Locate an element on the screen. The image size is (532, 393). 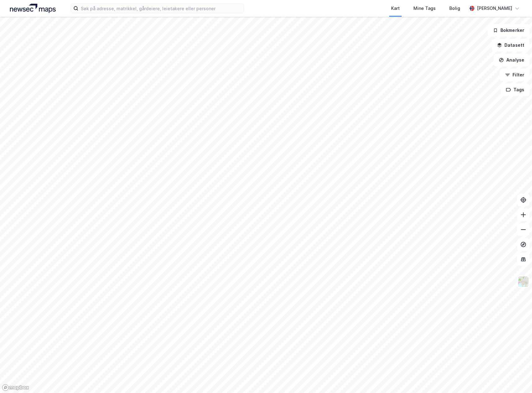
div: Bolig is located at coordinates (455, 8).